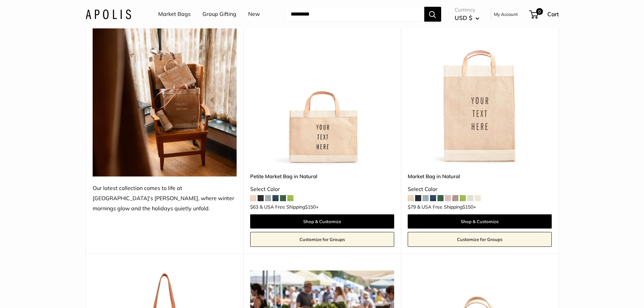 The height and width of the screenshot is (308, 644). I want to click on a: Petite Market Bag in NaturalPetite Market Bag in Natural, so click(322, 94).